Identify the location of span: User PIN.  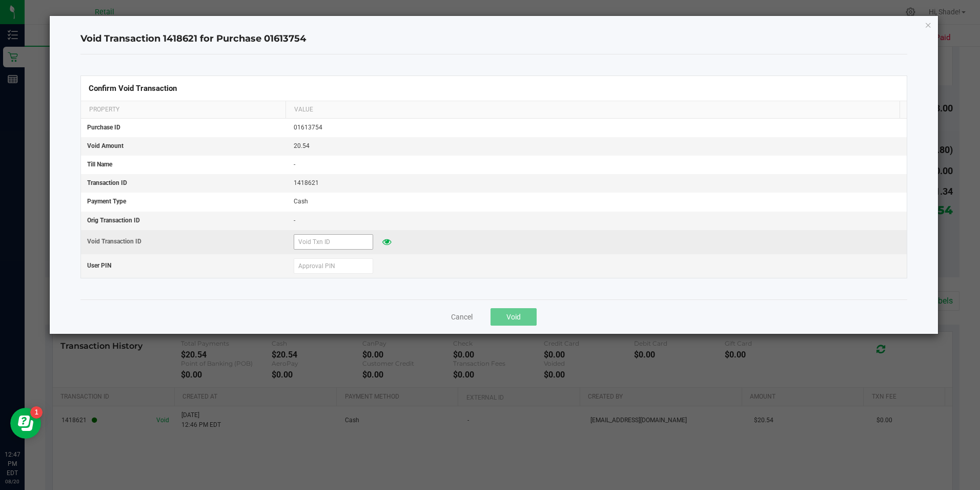
(99, 265).